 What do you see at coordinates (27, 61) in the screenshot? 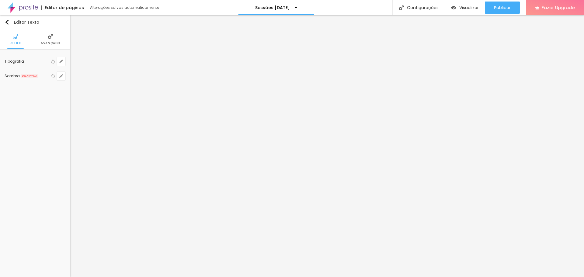
I see `div: Tipografia` at bounding box center [27, 61].